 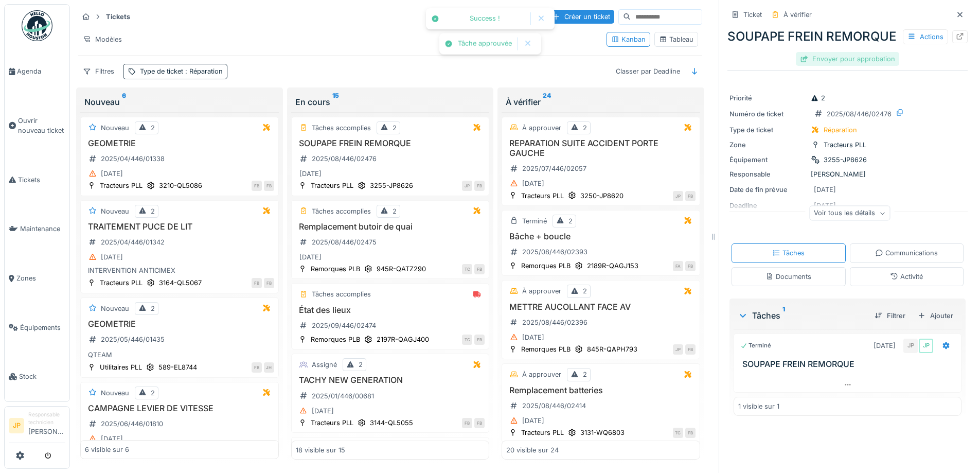 I want to click on div: 2197R-QAGJ400, so click(x=402, y=339).